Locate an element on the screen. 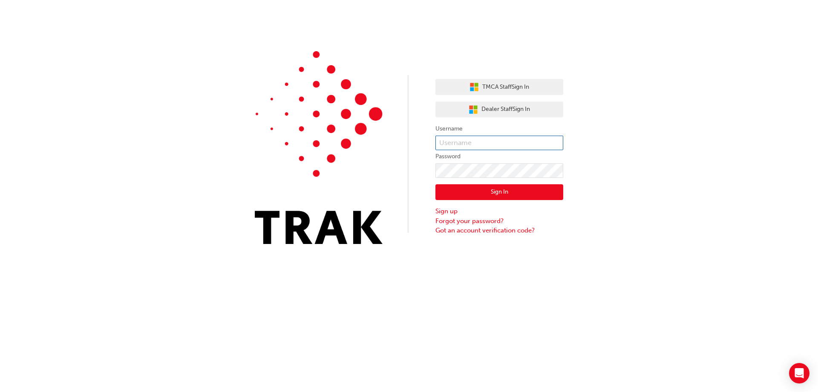  button: TMCA StaffSign In is located at coordinates (500, 87).